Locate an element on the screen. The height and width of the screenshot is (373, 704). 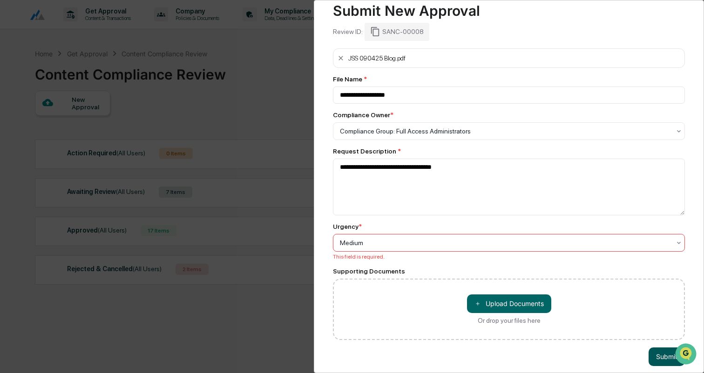
div: We're available if you need us! is located at coordinates (75, 84).